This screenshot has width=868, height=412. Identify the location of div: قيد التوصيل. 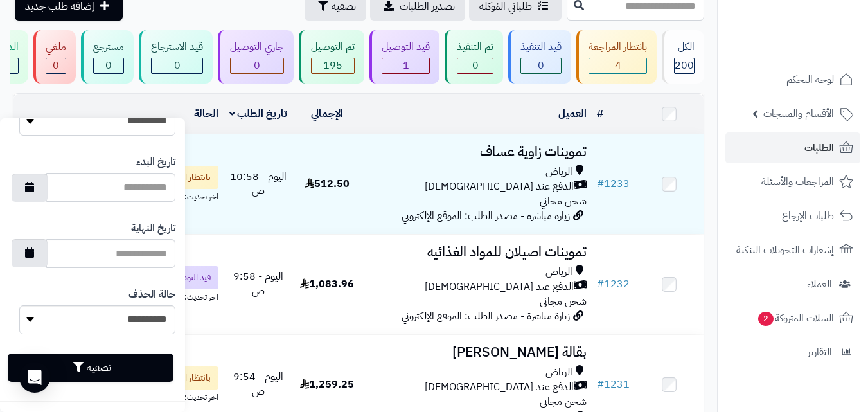
(405, 47).